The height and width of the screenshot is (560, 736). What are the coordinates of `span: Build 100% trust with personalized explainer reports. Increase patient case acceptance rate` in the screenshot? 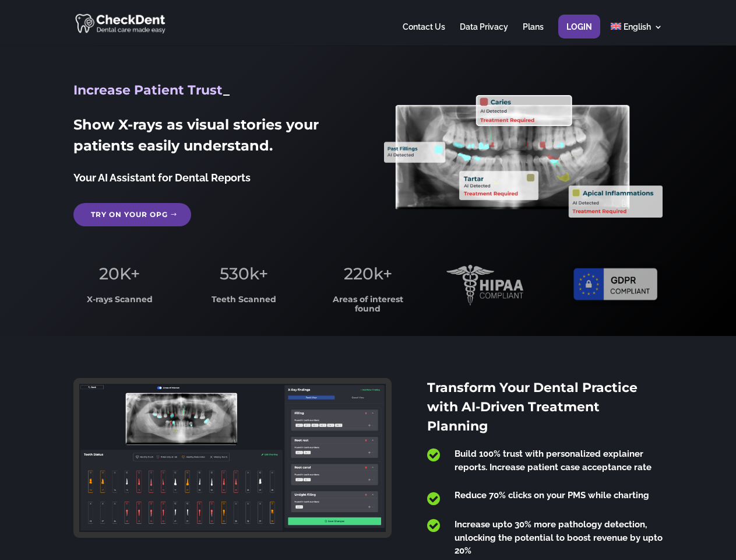 It's located at (553, 460).